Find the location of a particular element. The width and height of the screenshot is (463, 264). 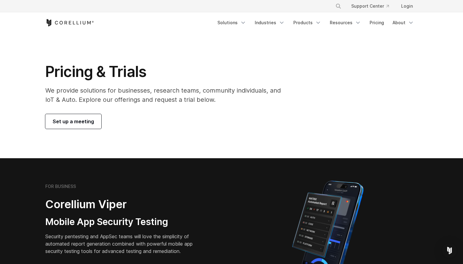

a: Pricing is located at coordinates (377, 23).